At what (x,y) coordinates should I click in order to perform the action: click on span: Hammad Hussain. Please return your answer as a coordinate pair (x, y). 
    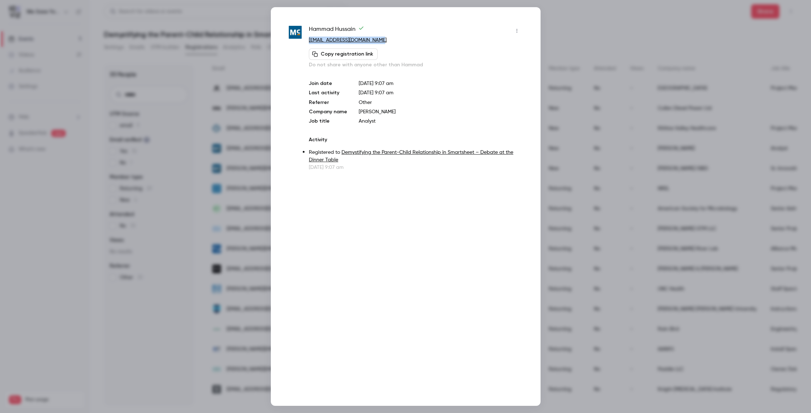
    Looking at the image, I should click on (336, 31).